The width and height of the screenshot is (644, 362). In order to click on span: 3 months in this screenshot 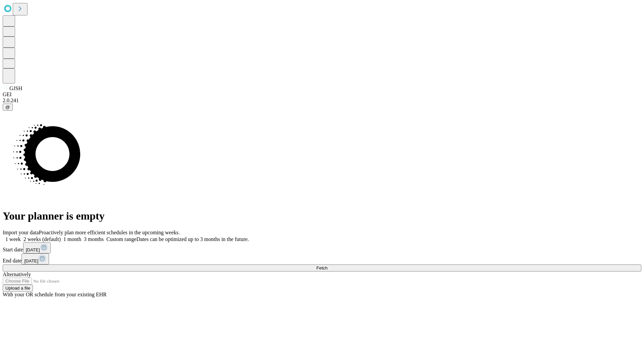, I will do `click(94, 239)`.